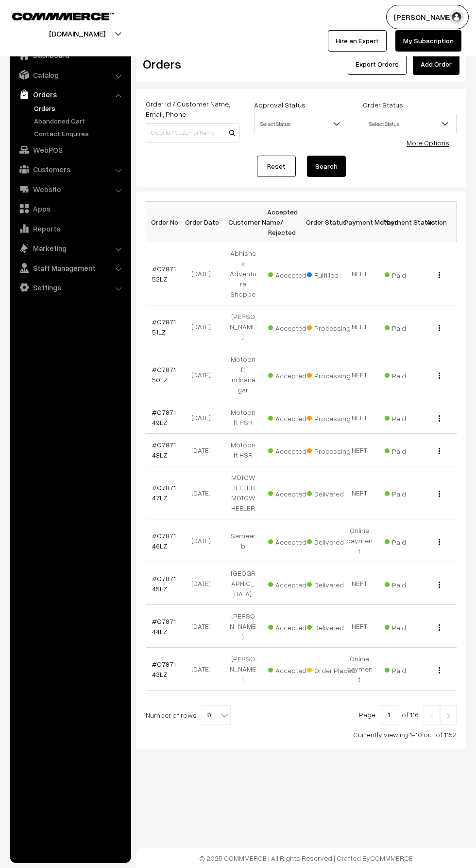  What do you see at coordinates (164, 450) in the screenshot?
I see `a: #O787148LZ` at bounding box center [164, 450].